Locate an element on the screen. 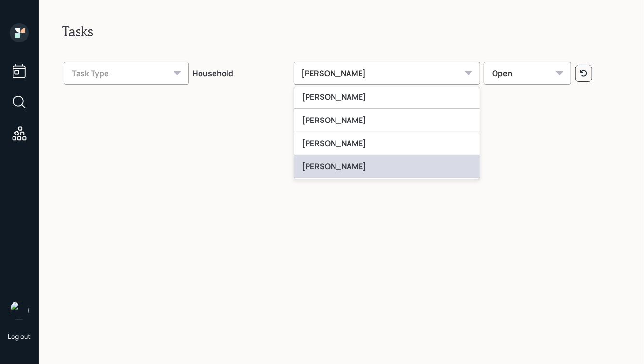  div: Log out is located at coordinates (19, 336).